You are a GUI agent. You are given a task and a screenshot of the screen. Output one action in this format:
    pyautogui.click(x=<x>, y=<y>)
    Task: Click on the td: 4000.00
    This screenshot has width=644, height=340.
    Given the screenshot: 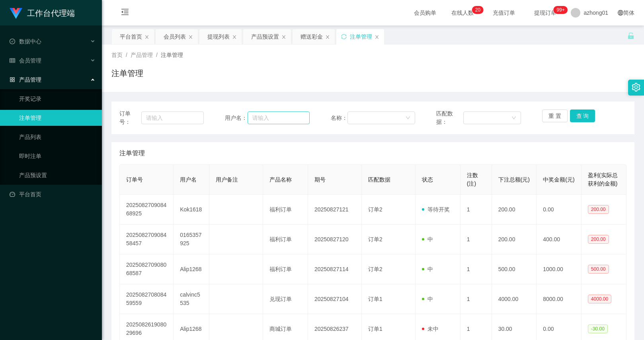 What is the action you would take?
    pyautogui.click(x=514, y=299)
    